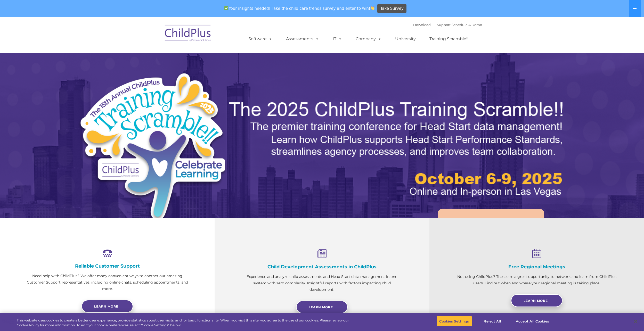 This screenshot has height=331, width=644. What do you see at coordinates (260, 39) in the screenshot?
I see `a: Software` at bounding box center [260, 39].